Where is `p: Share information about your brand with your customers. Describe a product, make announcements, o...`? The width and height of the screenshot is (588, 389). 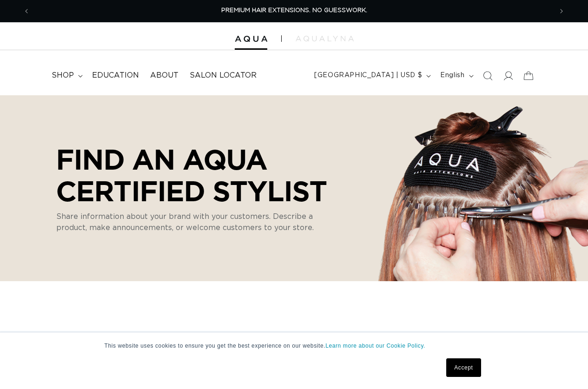 p: Share information about your brand with your customers. Describe a product, make announcements, o... is located at coordinates (191, 222).